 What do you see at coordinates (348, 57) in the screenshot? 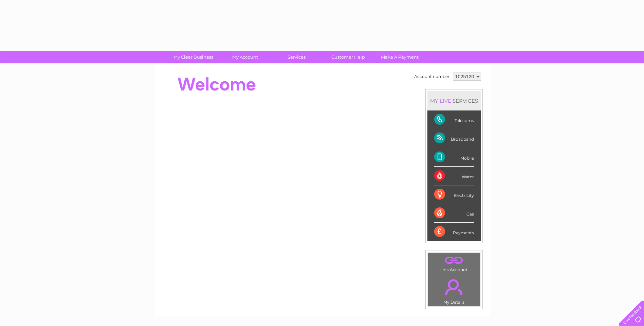
I see `a: Customer Help` at bounding box center [348, 57].